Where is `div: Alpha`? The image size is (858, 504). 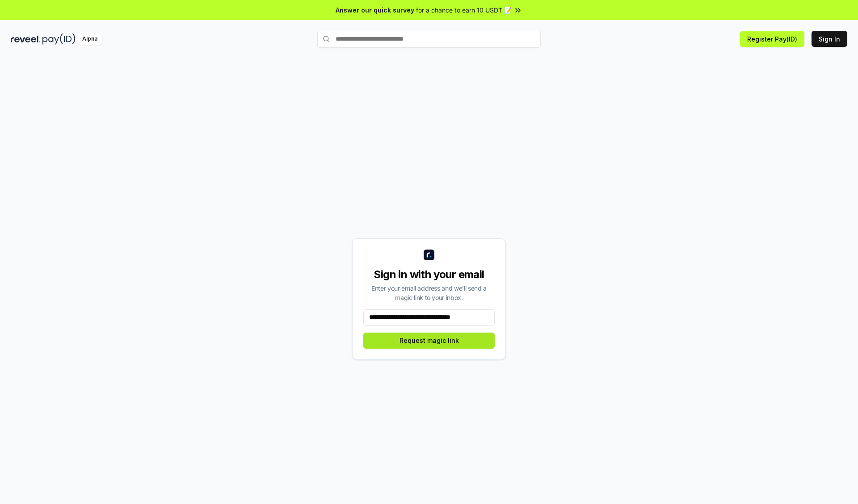 div: Alpha is located at coordinates (90, 38).